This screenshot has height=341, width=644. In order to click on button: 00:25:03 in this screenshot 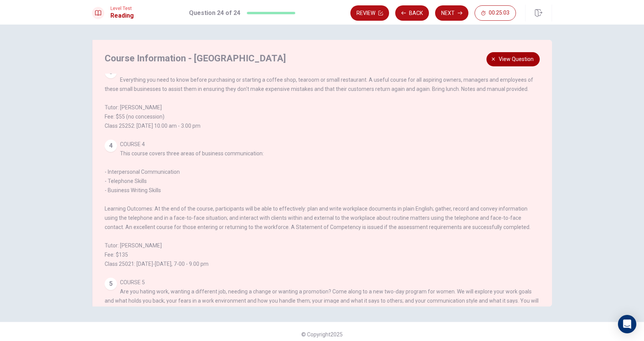, I will do `click(496, 13)`.